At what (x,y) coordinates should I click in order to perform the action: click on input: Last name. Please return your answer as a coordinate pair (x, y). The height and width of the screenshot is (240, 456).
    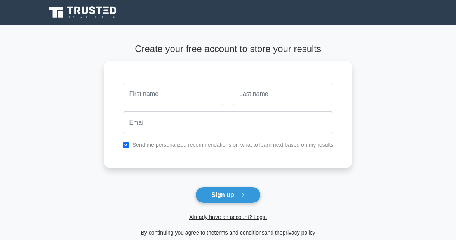
    Looking at the image, I should click on (283, 94).